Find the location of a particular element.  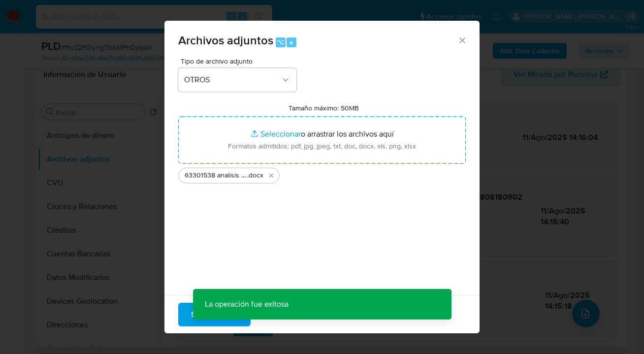

span: Cancelar is located at coordinates (283, 315).